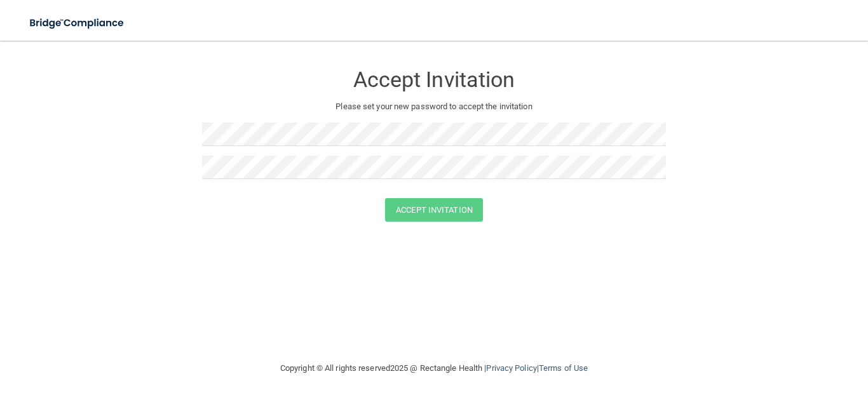 Image resolution: width=868 pixels, height=402 pixels. Describe the element at coordinates (434, 107) in the screenshot. I see `p: Please set your new password to accept the invitation` at that location.